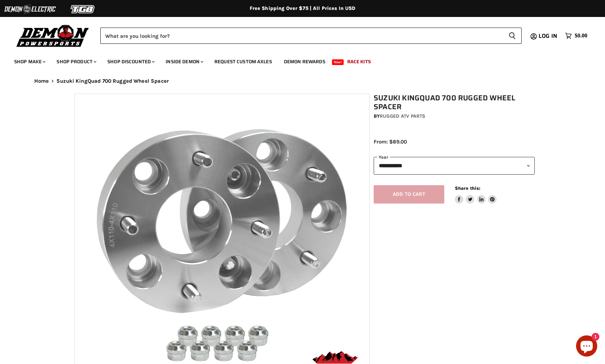 The height and width of the screenshot is (364, 605). I want to click on span: Share this:, so click(468, 188).